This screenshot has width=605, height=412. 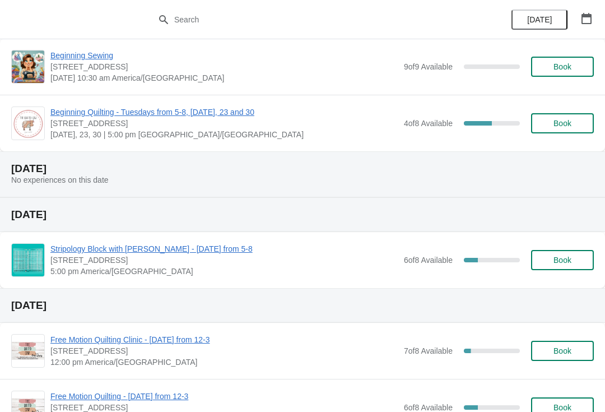 What do you see at coordinates (428, 67) in the screenshot?
I see `span: 9 of 9 Available` at bounding box center [428, 67].